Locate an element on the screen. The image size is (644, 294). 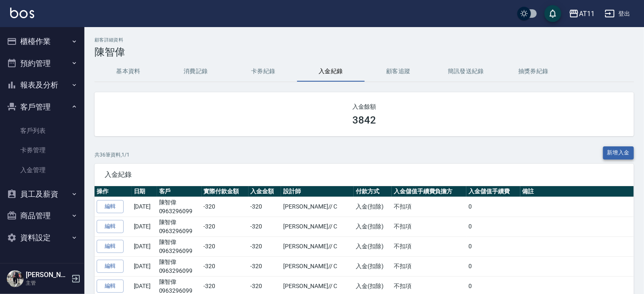
button: 登出 is located at coordinates (618, 13).